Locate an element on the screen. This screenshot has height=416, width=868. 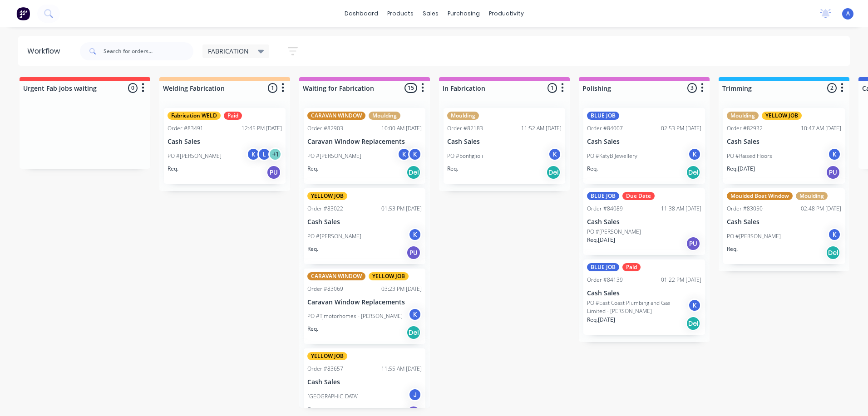
div: Order #83069 is located at coordinates (325, 289).